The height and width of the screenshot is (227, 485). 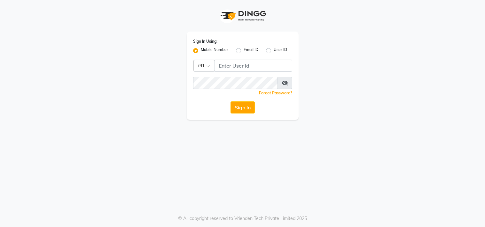 I want to click on label: Email ID, so click(x=251, y=51).